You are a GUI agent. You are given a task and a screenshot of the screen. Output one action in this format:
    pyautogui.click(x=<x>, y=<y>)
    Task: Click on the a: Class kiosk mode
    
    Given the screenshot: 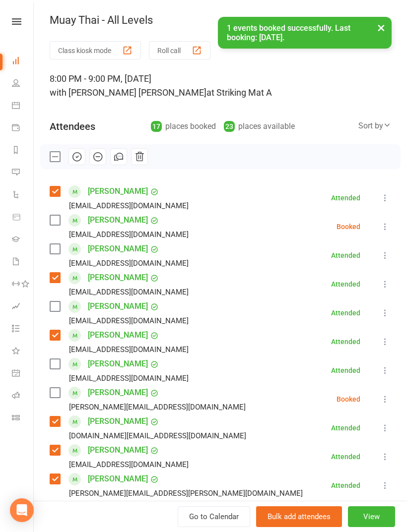 What is the action you would take?
    pyautogui.click(x=23, y=419)
    